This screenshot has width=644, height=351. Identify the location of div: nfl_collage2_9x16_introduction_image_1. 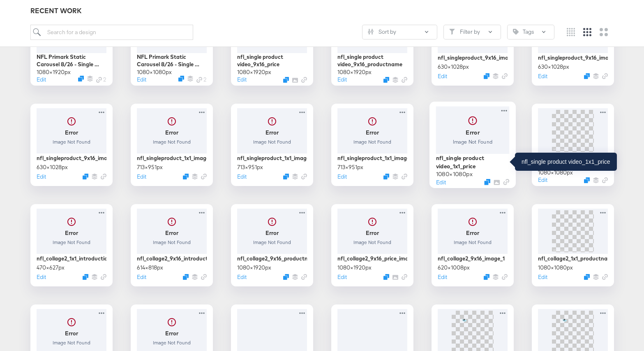
(172, 259).